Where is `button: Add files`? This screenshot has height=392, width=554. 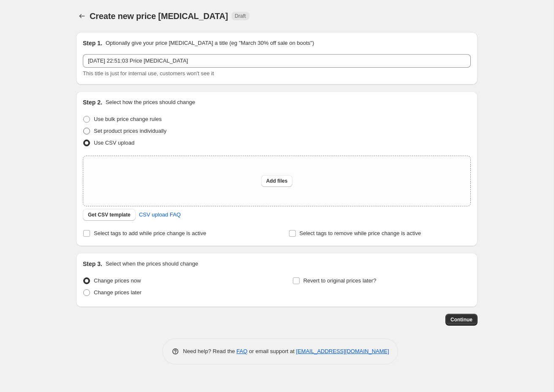
button: Add files is located at coordinates (277, 181).